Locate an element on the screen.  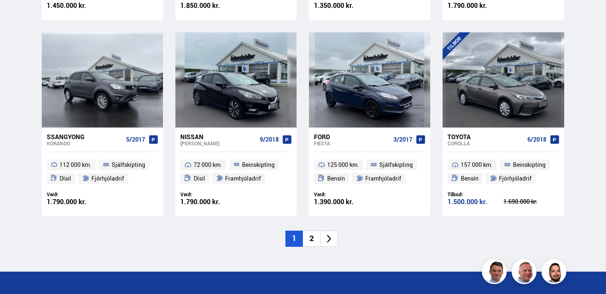
div: Tilboð: is located at coordinates (475, 194).